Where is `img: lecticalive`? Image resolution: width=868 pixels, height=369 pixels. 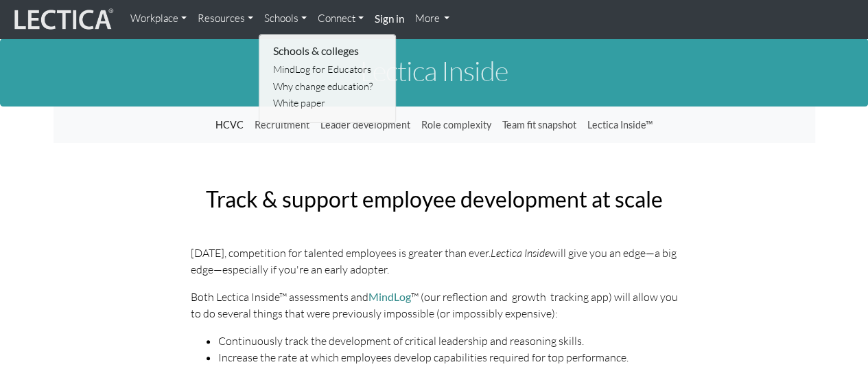
img: lecticalive is located at coordinates (62, 19).